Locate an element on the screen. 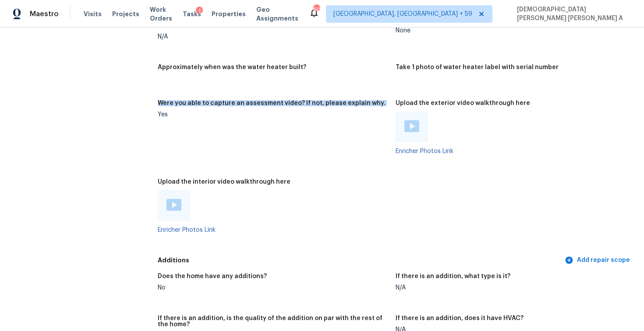 The image size is (644, 331). h5: Approximately when was the water heater built? is located at coordinates (232, 68).